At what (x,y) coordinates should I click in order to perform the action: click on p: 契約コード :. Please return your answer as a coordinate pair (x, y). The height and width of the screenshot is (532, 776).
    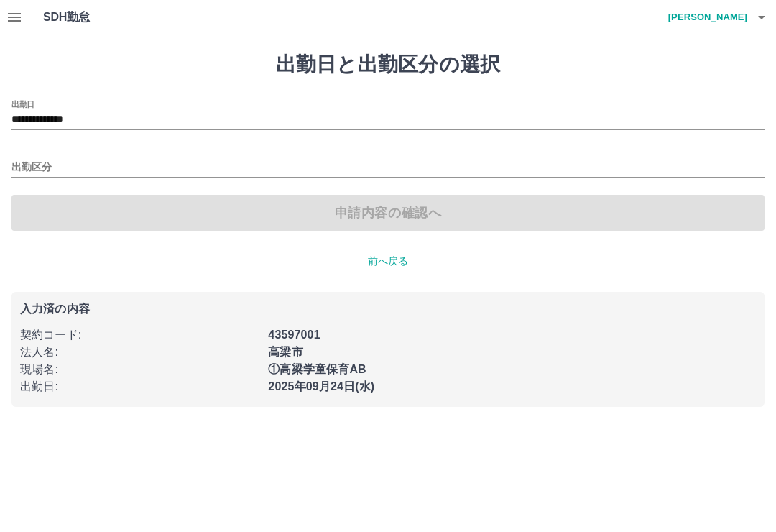
    Looking at the image, I should click on (139, 334).